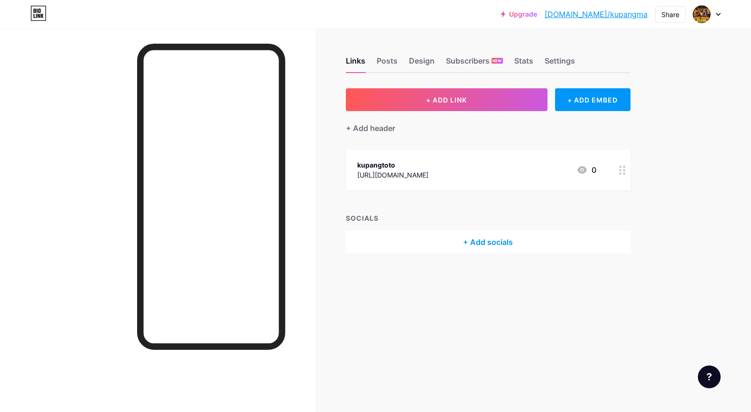  I want to click on div: Design, so click(422, 64).